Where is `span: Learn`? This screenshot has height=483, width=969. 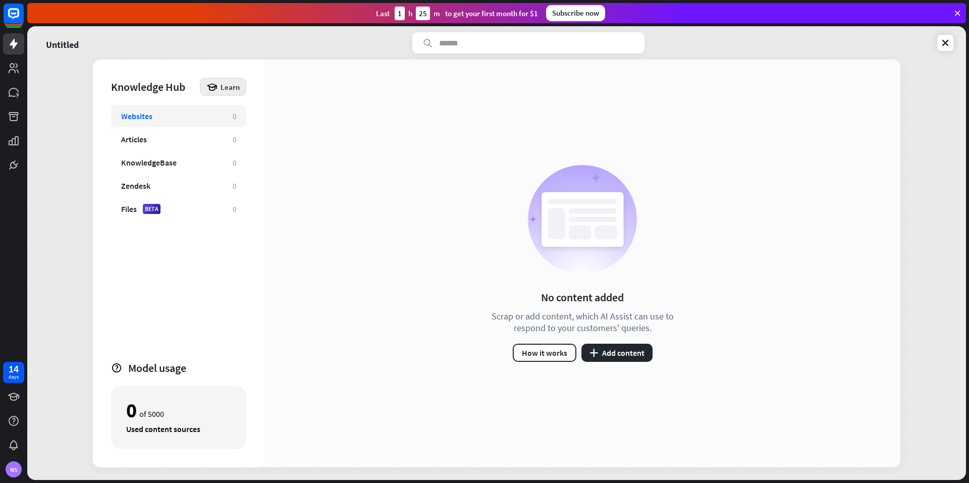 span: Learn is located at coordinates (230, 87).